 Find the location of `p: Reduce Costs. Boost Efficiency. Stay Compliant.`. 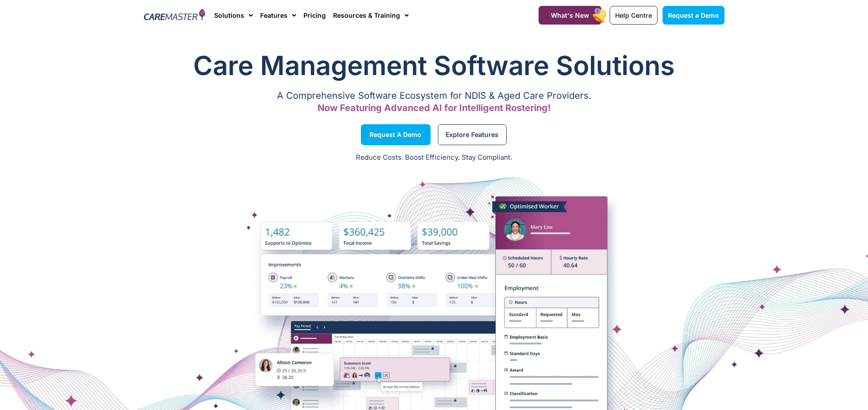

p: Reduce Costs. Boost Efficiency. Stay Compliant. is located at coordinates (434, 158).